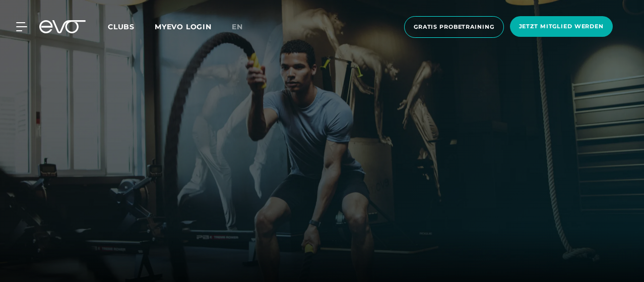 The height and width of the screenshot is (282, 644). I want to click on a: Gratis Probetraining, so click(454, 26).